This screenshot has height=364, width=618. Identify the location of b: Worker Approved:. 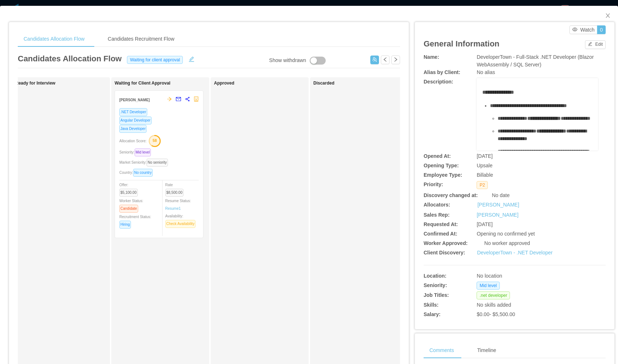
(446, 243).